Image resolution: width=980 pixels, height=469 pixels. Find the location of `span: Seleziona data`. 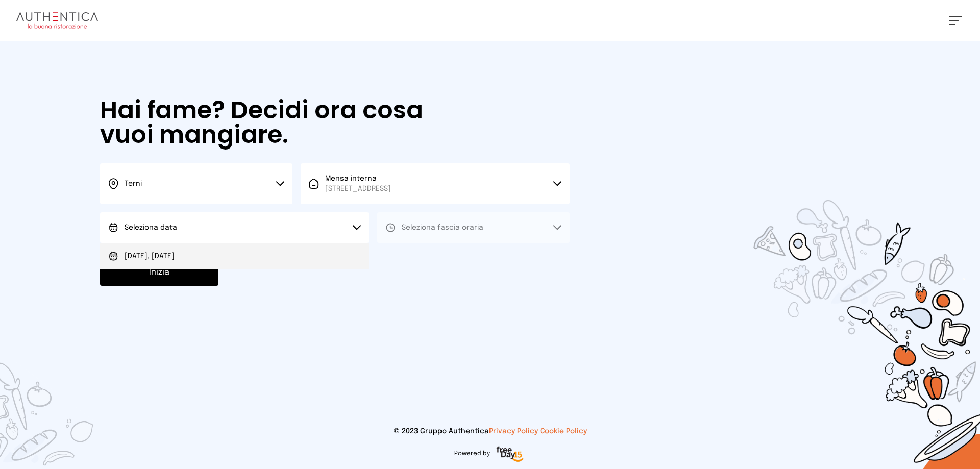

span: Seleziona data is located at coordinates (151, 228).